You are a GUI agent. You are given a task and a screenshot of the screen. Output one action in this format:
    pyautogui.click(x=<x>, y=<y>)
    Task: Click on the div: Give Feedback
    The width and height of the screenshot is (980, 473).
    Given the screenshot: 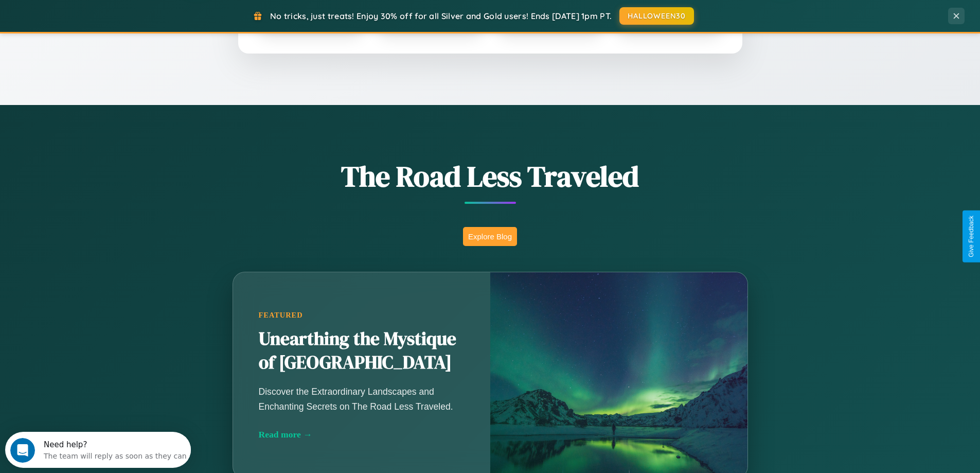 What is the action you would take?
    pyautogui.click(x=970, y=236)
    